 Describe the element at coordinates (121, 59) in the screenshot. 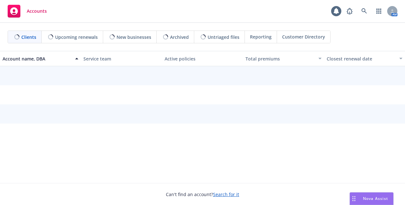

I see `div: Service team` at that location.